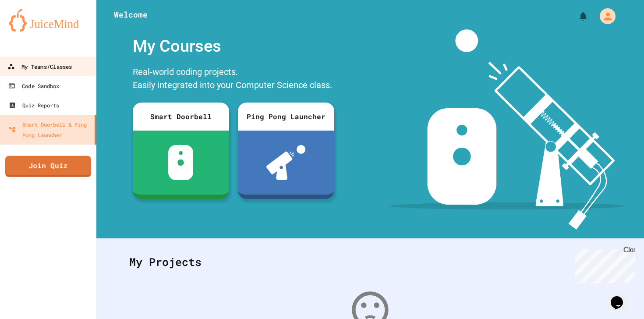  Describe the element at coordinates (48, 167) in the screenshot. I see `a: Join Quiz` at that location.